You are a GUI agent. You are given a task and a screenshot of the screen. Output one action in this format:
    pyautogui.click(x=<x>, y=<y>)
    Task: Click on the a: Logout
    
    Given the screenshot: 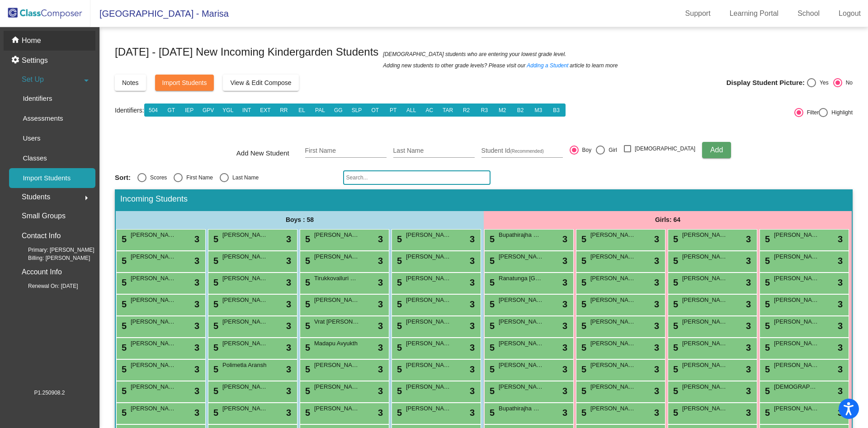 What is the action you would take?
    pyautogui.click(x=849, y=14)
    